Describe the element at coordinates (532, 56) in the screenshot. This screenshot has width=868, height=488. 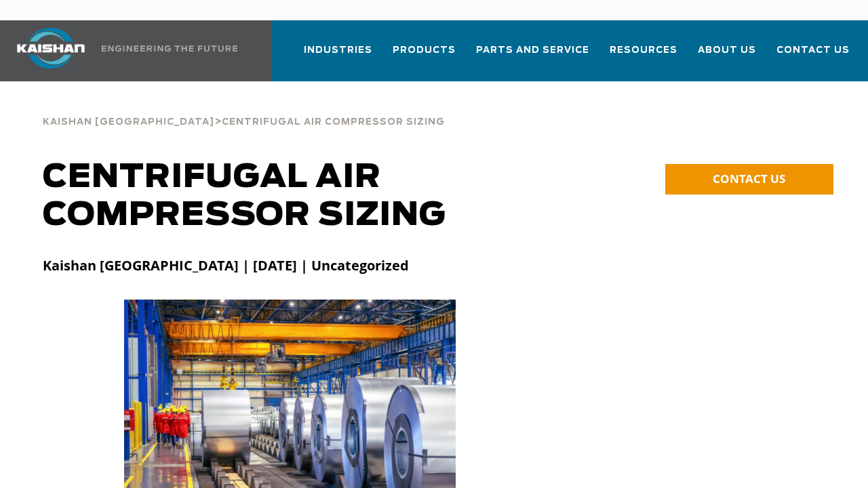
I see `a: Parts and Service` at that location.